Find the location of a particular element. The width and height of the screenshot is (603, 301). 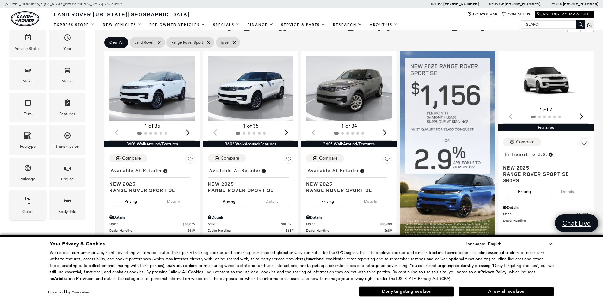

span: Service is located at coordinates (496, 4).